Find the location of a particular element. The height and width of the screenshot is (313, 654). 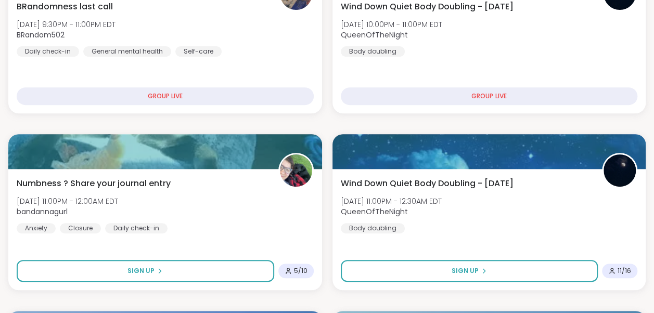

span: BRandomness last call is located at coordinates (64, 7).